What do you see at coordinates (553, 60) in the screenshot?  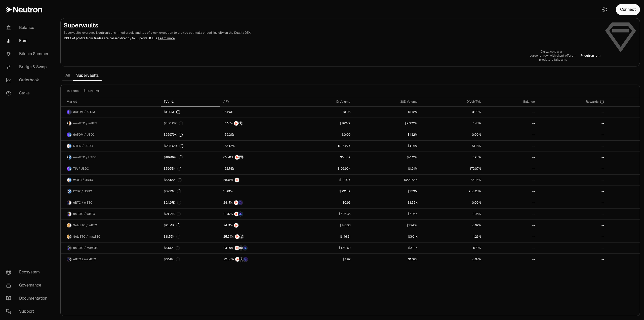 I see `p: predators take aim.` at bounding box center [553, 60].